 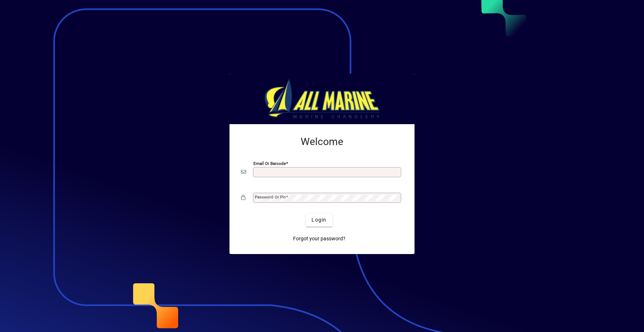 I want to click on mat-label: Email or Barcode, so click(x=269, y=164).